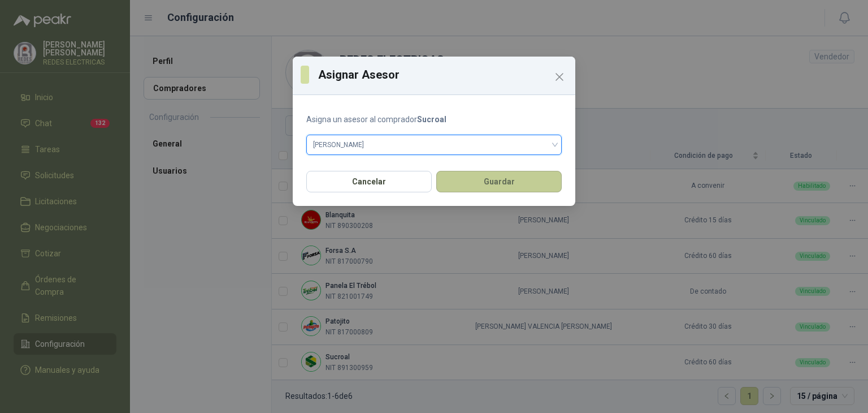 The height and width of the screenshot is (413, 868). What do you see at coordinates (369, 182) in the screenshot?
I see `button: Cancelar` at bounding box center [369, 182].